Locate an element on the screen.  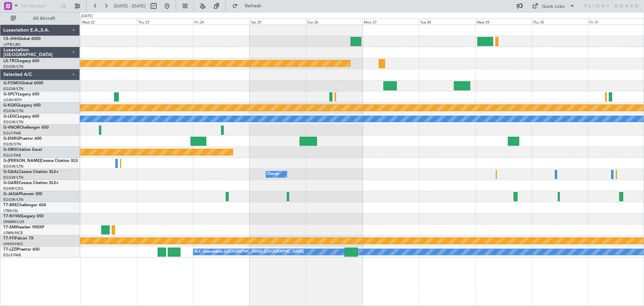
span: All Aircraft is located at coordinates (44, 19).